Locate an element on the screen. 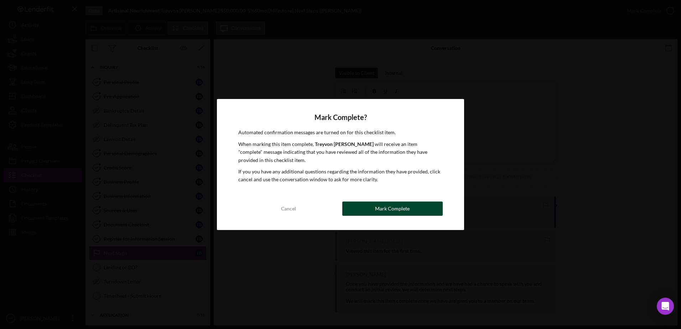 The image size is (681, 329). button: Mark Complete is located at coordinates (392, 209).